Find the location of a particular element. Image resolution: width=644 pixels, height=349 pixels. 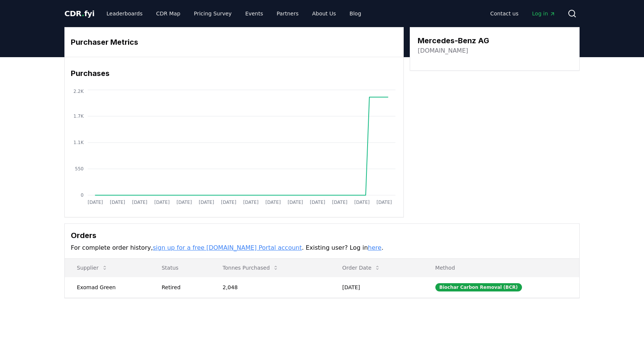

a: CDR.fyi is located at coordinates (80, 14).